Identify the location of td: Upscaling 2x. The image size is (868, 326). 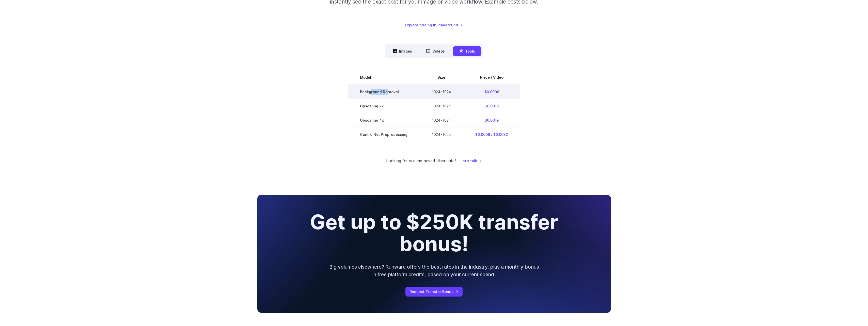
(384, 106).